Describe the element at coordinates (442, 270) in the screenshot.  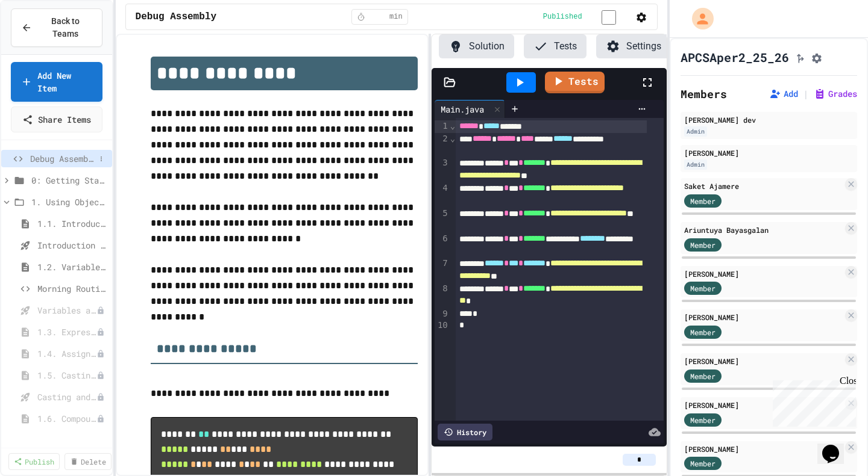
I see `div: 7` at that location.